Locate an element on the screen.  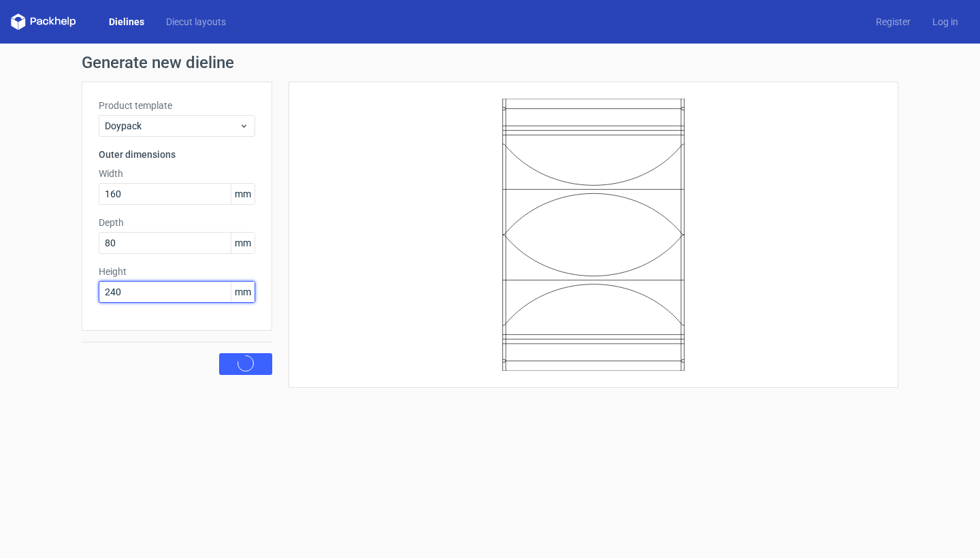
label: Product template is located at coordinates (177, 106).